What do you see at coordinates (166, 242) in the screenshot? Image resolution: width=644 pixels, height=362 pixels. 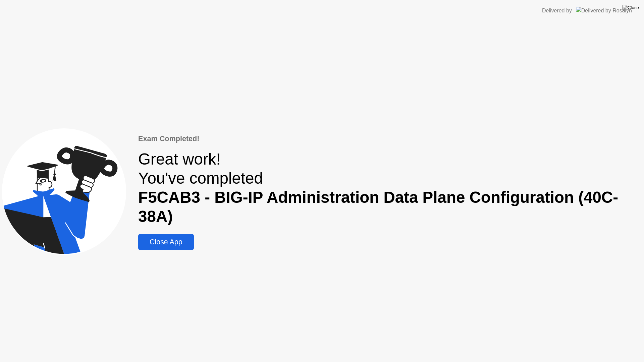 I see `div: Close App` at bounding box center [166, 242].